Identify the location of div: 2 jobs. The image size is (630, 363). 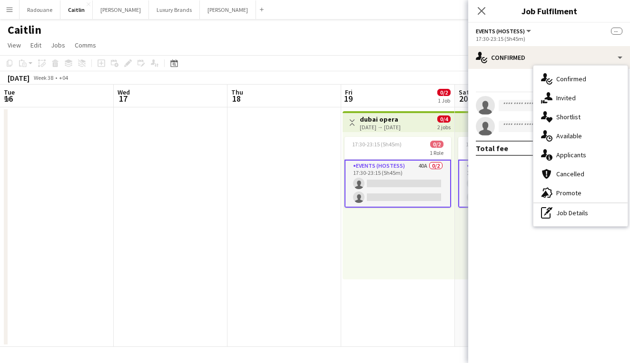
(444, 127).